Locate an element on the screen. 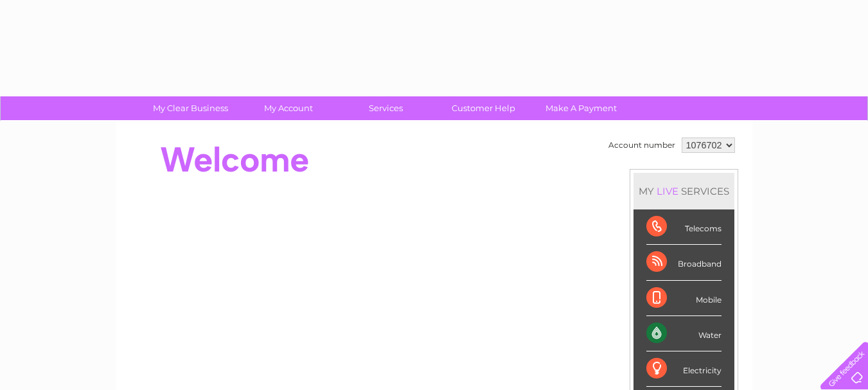 This screenshot has height=390, width=868. a: Customer Help is located at coordinates (483, 108).